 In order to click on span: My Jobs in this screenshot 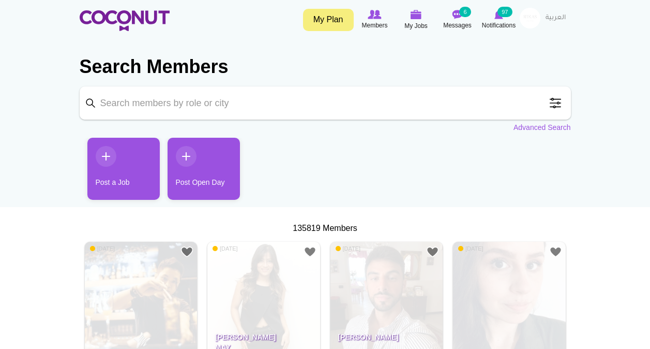, I will do `click(416, 26)`.